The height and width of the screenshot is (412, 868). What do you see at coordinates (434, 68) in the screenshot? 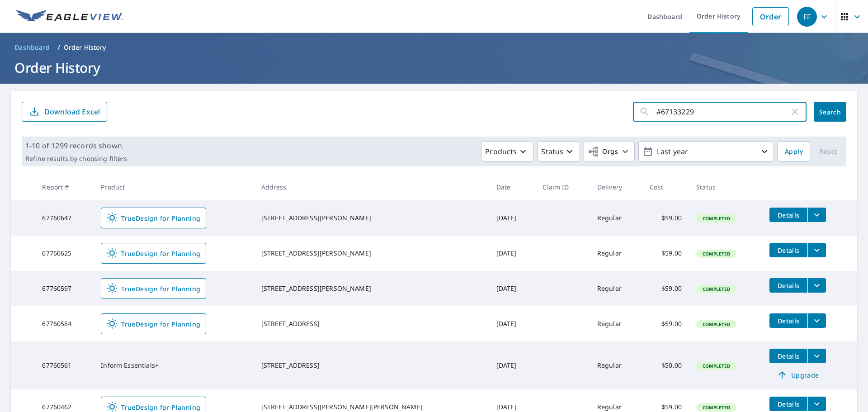
I see `h1: Order History` at bounding box center [434, 68].